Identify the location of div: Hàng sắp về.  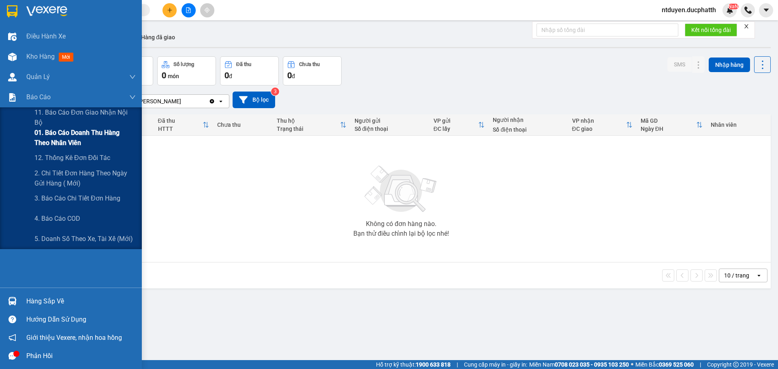
(81, 302).